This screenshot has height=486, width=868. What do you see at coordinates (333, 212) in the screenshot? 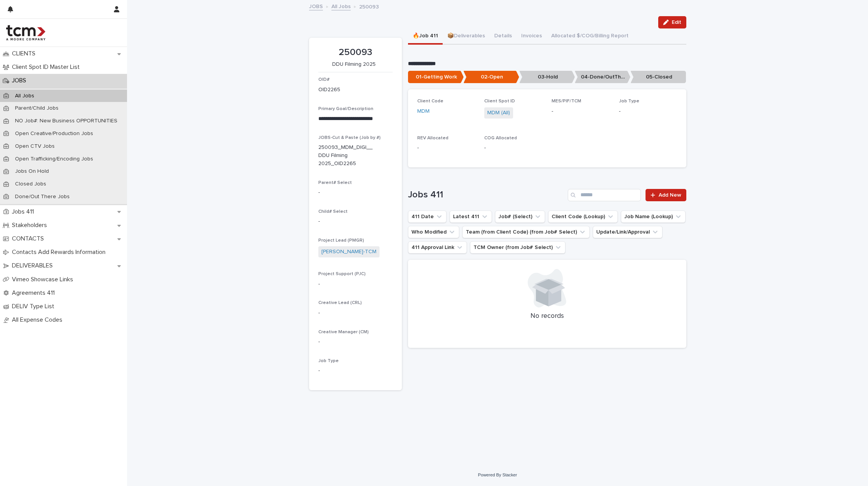
I see `span: Child# Select` at bounding box center [333, 212].